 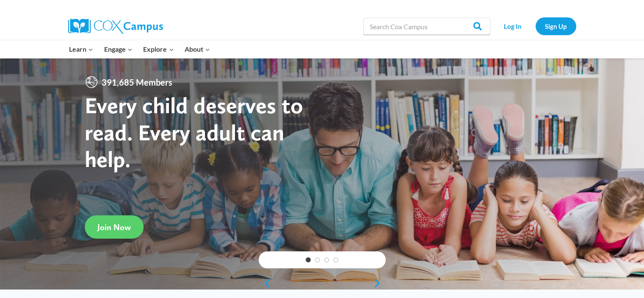 I want to click on a: Log In, so click(x=513, y=26).